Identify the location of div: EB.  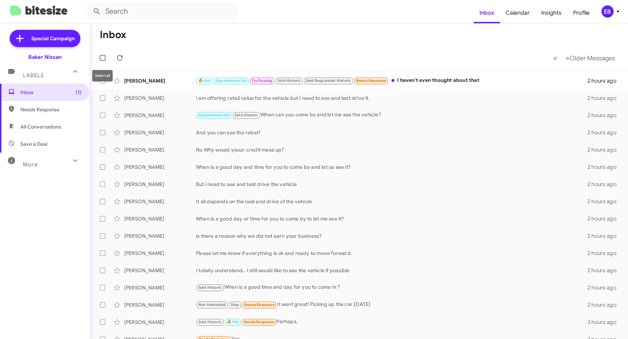
(607, 11).